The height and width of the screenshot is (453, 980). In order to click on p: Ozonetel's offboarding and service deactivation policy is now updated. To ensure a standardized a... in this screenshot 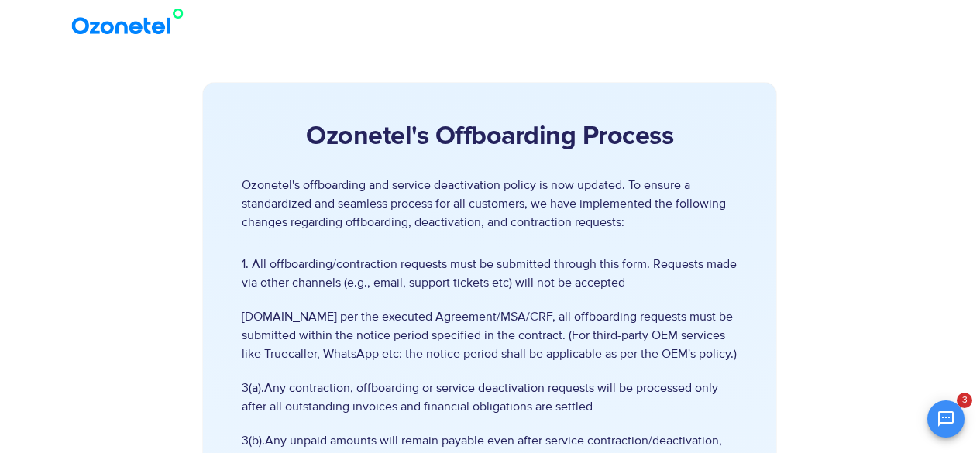, I will do `click(490, 204)`.